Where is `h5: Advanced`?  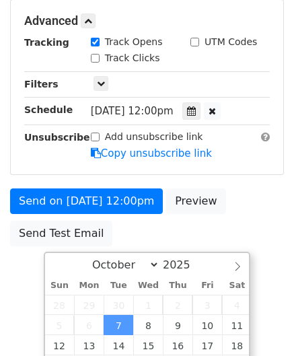 h5: Advanced is located at coordinates (147, 21).